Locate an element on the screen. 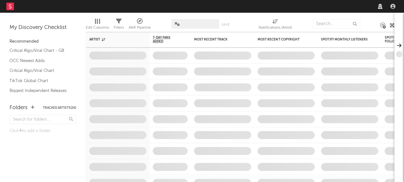 The image size is (404, 182). input: Search for folders... is located at coordinates (43, 119).